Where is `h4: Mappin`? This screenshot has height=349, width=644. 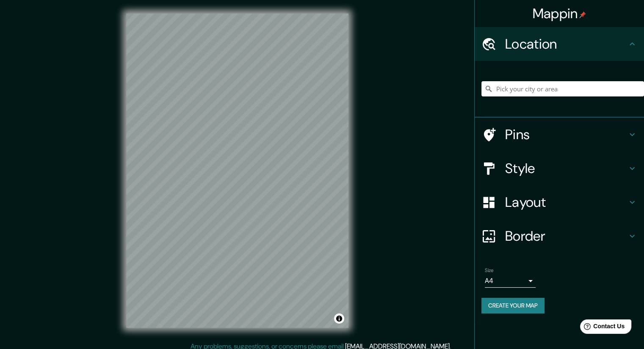
h4: Mappin is located at coordinates (559, 13).